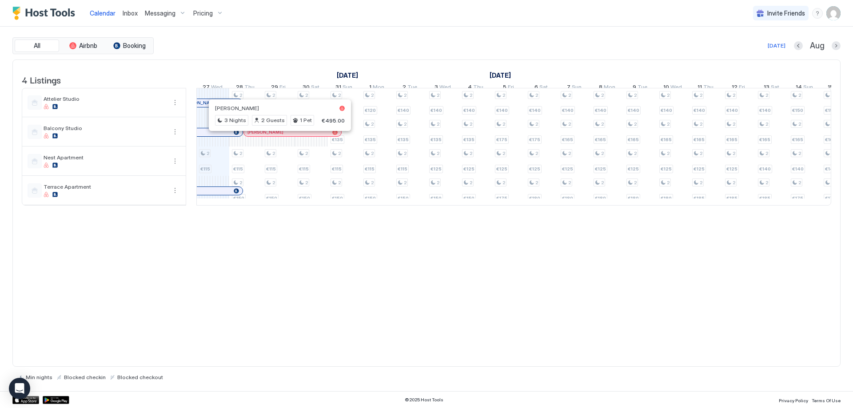 The width and height of the screenshot is (853, 408). I want to click on span: Tue, so click(412, 88).